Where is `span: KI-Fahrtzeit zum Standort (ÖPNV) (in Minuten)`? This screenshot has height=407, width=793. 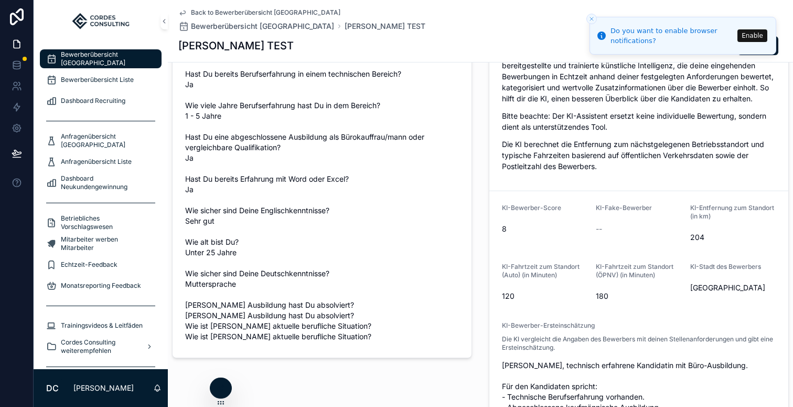
span: KI-Fahrtzeit zum Standort (ÖPNV) (in Minuten) is located at coordinates (635, 270).